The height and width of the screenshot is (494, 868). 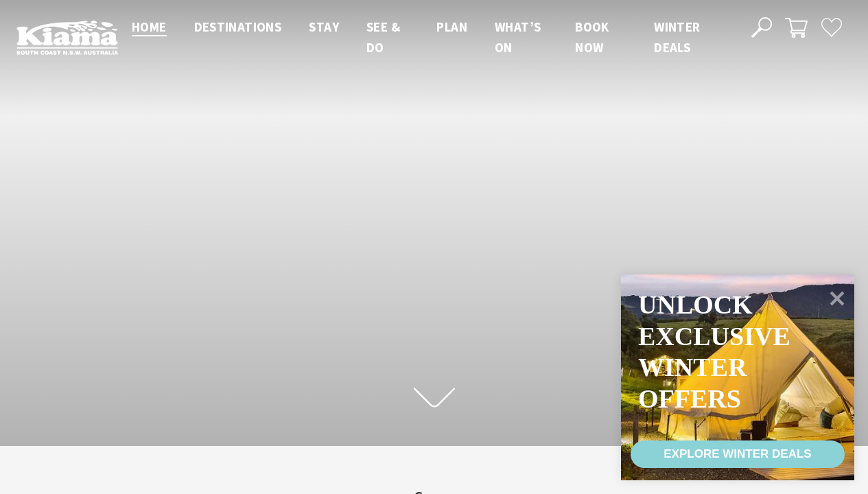 What do you see at coordinates (713, 352) in the screenshot?
I see `div: Unlock exclusive winter offers` at bounding box center [713, 352].